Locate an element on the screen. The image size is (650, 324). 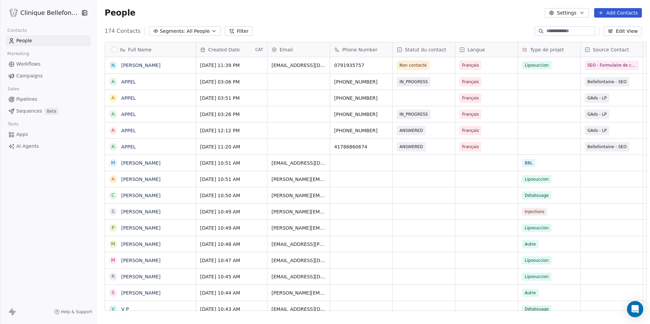
span: Détatouage is located at coordinates (537, 196).